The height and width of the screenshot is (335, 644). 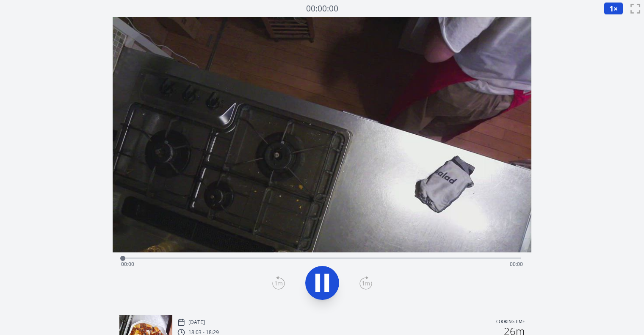 What do you see at coordinates (516, 264) in the screenshot?
I see `span: 00:00` at bounding box center [516, 264].